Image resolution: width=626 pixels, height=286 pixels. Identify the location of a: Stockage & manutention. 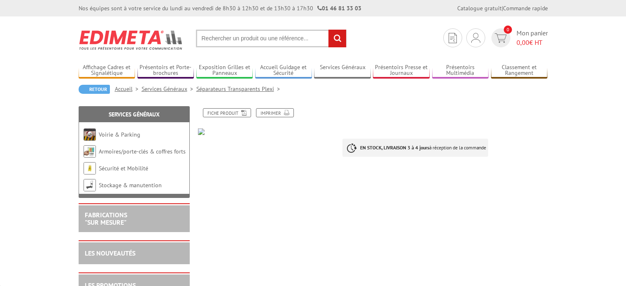
(130, 185).